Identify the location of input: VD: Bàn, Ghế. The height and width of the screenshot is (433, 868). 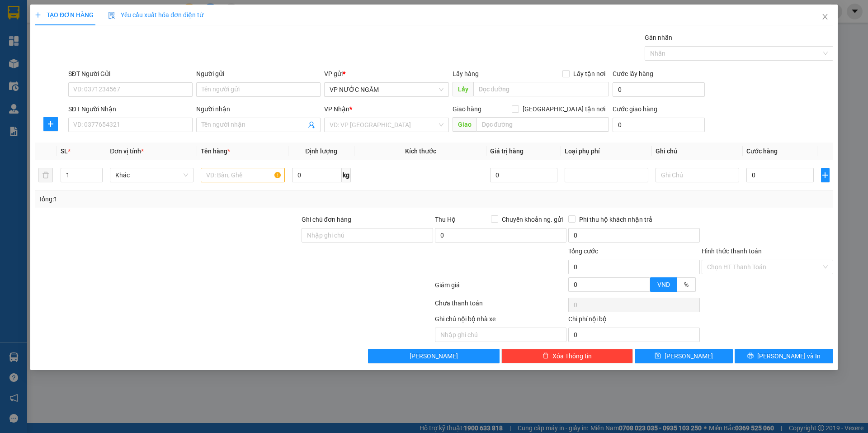
(243, 175).